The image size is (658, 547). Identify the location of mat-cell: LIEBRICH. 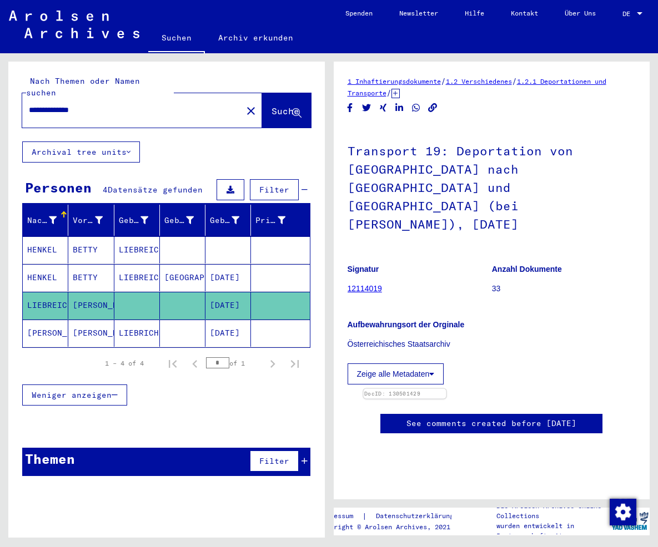
(137, 333).